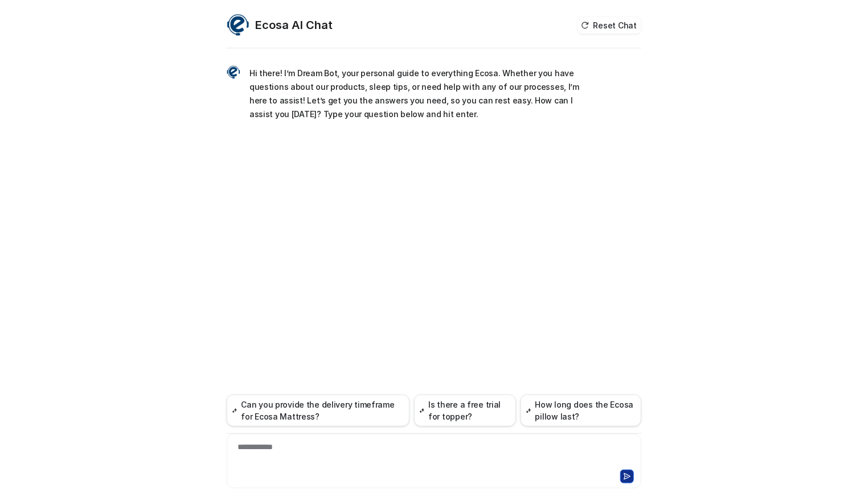 The width and height of the screenshot is (868, 502). Describe the element at coordinates (581, 411) in the screenshot. I see `button: How long does the Ecosa pillow last?` at that location.